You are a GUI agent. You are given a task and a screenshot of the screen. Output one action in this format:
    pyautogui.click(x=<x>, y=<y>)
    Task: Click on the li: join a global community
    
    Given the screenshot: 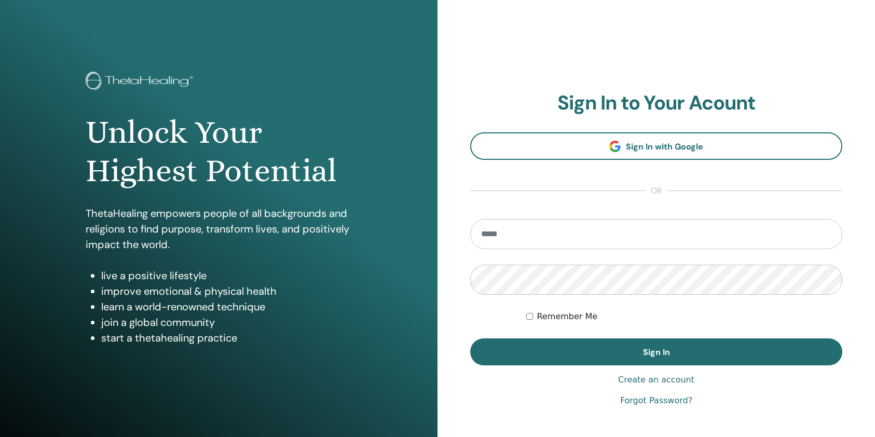 What is the action you would take?
    pyautogui.click(x=226, y=322)
    